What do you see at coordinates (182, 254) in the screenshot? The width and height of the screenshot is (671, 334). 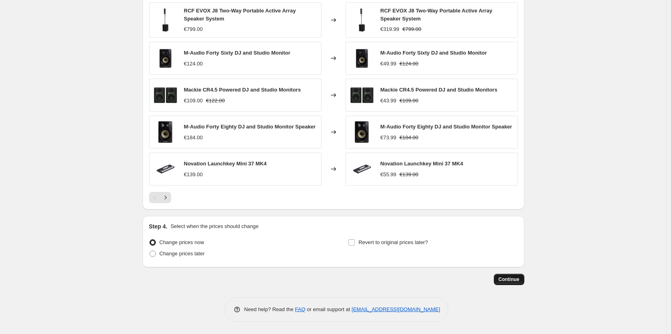 I see `span: Change prices later` at bounding box center [182, 254].